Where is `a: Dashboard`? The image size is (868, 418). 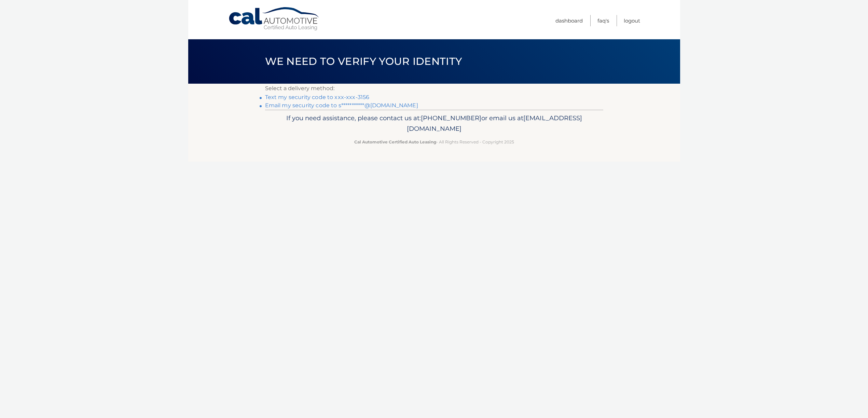 a: Dashboard is located at coordinates (569, 21).